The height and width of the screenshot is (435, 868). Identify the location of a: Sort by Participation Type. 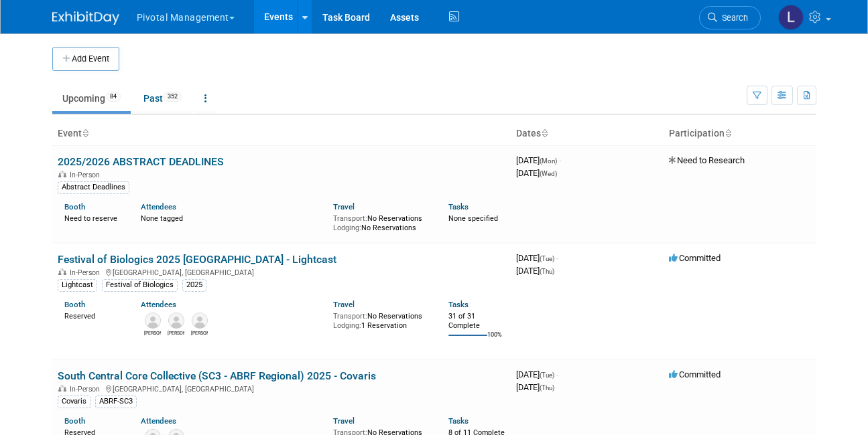
(727, 133).